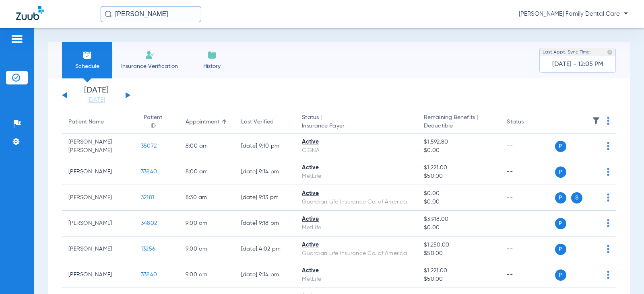 The image size is (644, 294). I want to click on span: Deductible, so click(459, 126).